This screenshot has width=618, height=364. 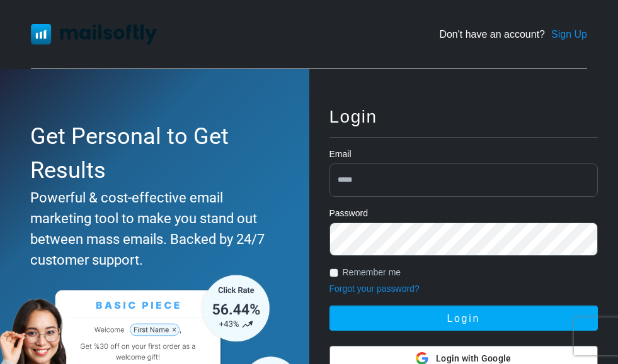 What do you see at coordinates (463, 318) in the screenshot?
I see `button: Login` at bounding box center [463, 318].